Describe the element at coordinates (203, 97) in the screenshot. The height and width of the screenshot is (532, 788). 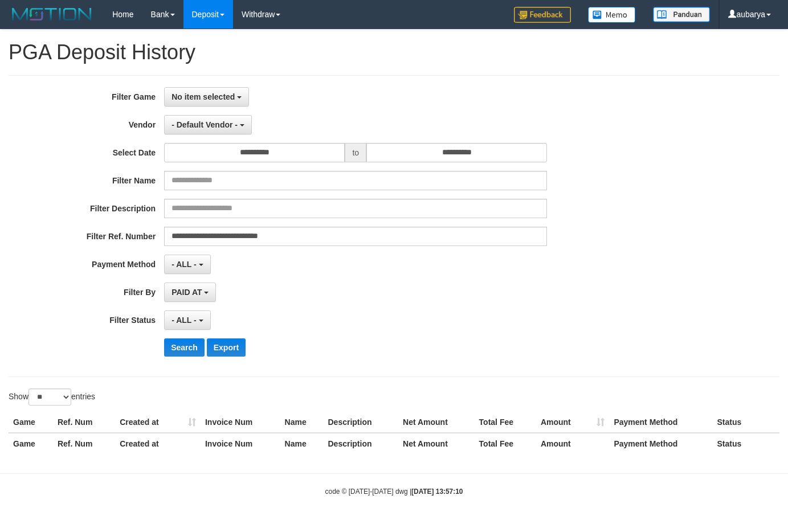
I see `span: No item selected` at that location.